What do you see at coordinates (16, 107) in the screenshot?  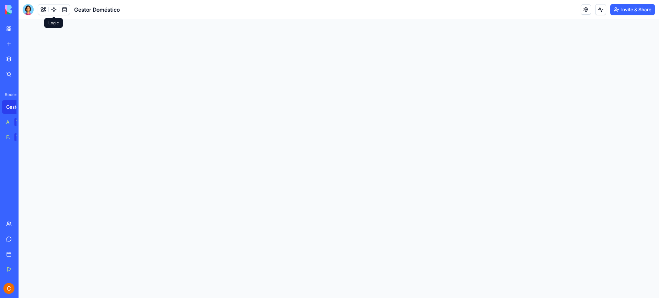 I see `a: Gestor Doméstico` at bounding box center [16, 107].